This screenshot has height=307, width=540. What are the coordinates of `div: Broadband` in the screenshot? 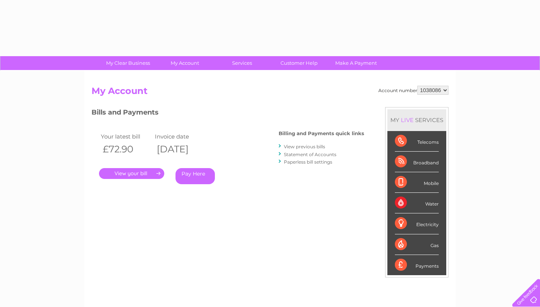 It's located at (417, 162).